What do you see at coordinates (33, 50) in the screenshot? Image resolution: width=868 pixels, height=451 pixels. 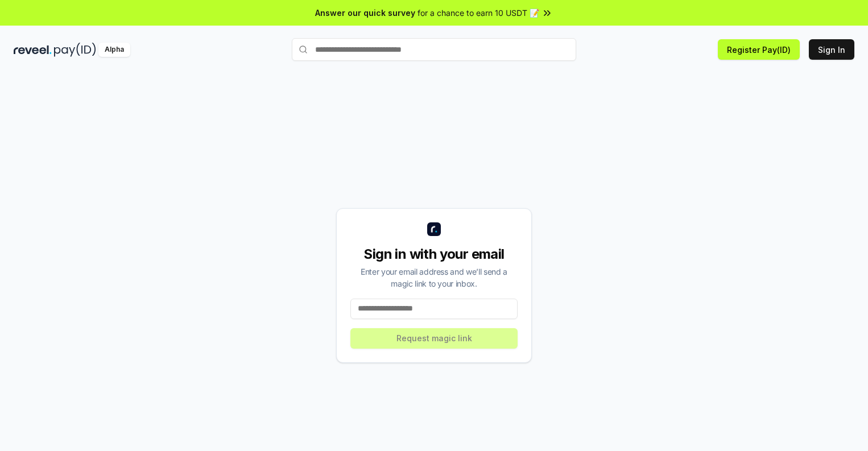 I see `img: reveel_dark` at bounding box center [33, 50].